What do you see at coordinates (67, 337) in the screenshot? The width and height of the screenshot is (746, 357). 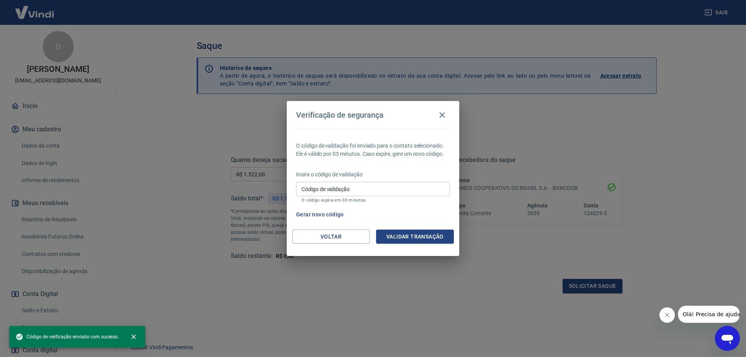 I see `span: Código de verificação enviado com sucesso.` at bounding box center [67, 337].